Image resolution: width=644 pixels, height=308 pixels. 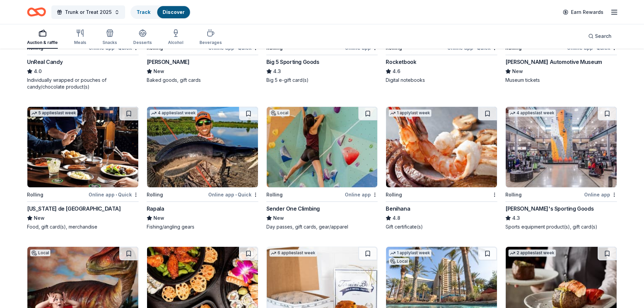 I want to click on div: Snacks, so click(x=109, y=42).